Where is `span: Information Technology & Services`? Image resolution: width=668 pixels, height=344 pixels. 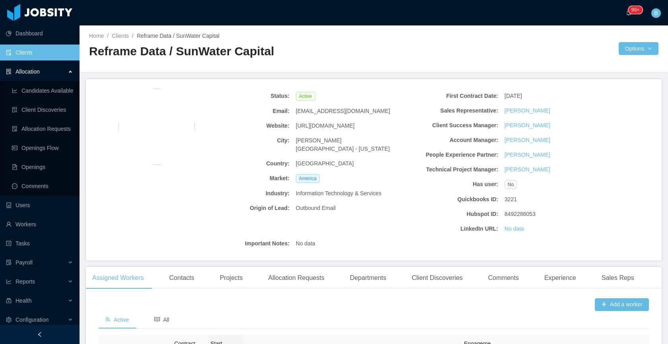
span: Information Technology & Services is located at coordinates (338, 193).